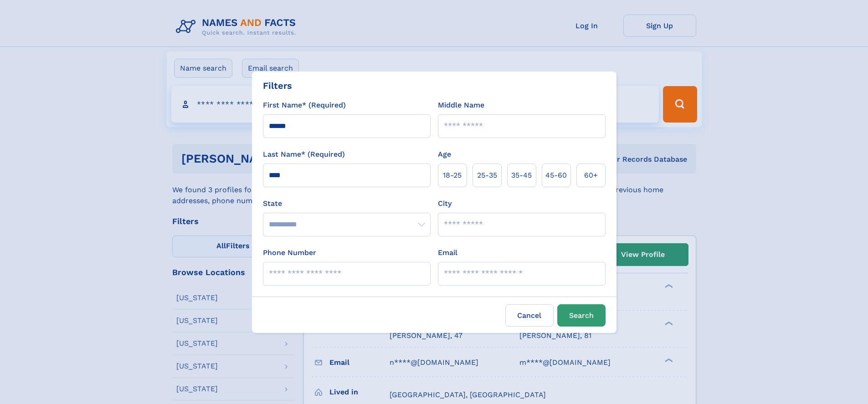  What do you see at coordinates (444, 154) in the screenshot?
I see `label: Age` at bounding box center [444, 154].